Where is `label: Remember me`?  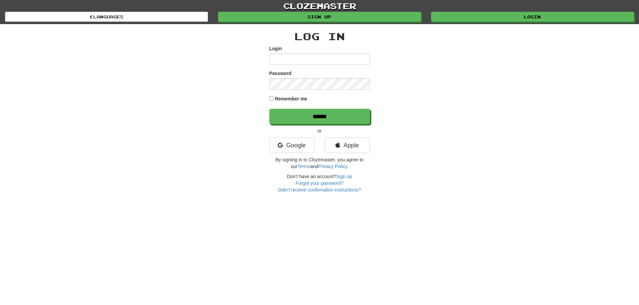
label: Remember me is located at coordinates (291, 99).